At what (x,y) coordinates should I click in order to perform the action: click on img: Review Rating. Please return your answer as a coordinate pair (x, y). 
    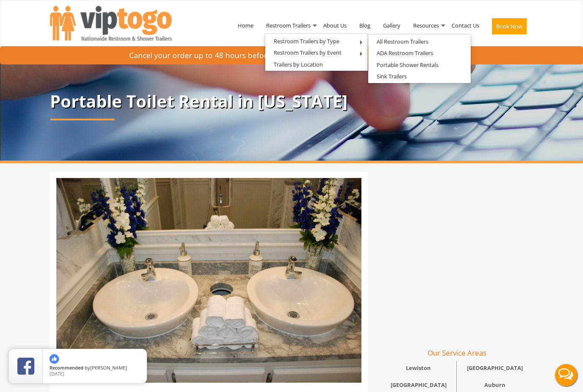
    Looking at the image, I should click on (26, 366).